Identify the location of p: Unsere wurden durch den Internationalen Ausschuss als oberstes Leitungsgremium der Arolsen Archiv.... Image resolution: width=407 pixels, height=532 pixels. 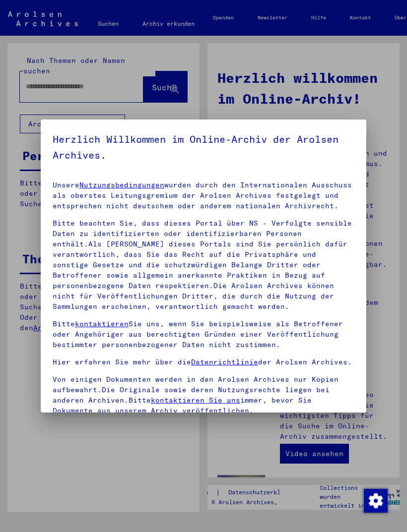
(203, 196).